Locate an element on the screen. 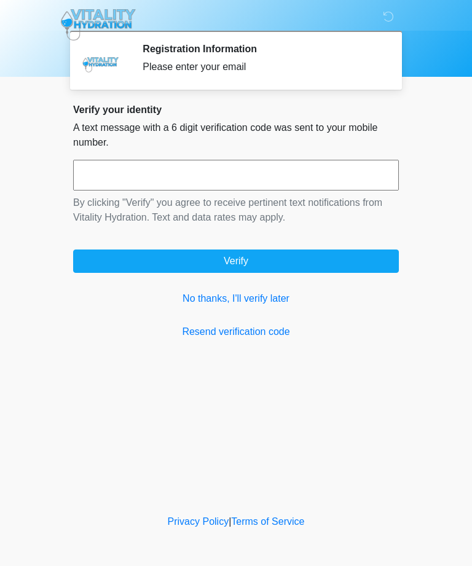 This screenshot has width=472, height=566. p: By clicking "Verify" you agree to receive pertinent text notifications from Vitality Hydration. T... is located at coordinates (236, 210).